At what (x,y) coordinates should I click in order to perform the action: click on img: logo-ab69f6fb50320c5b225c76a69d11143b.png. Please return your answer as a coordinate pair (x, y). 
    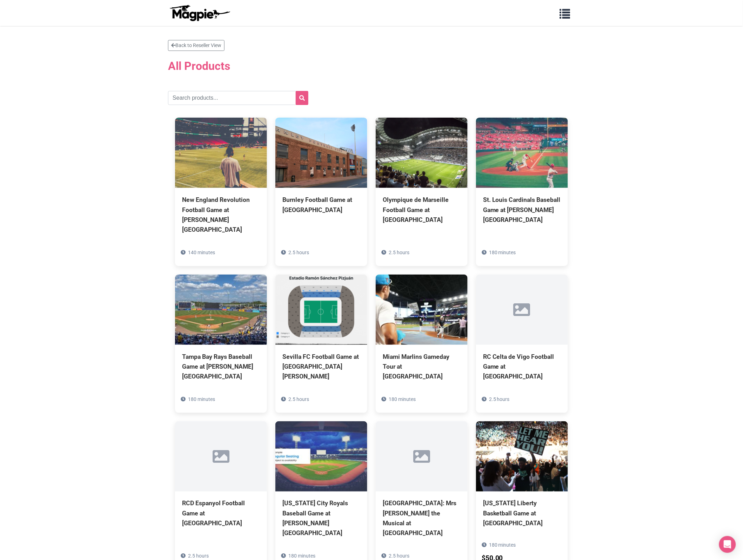
    Looking at the image, I should click on (200, 13).